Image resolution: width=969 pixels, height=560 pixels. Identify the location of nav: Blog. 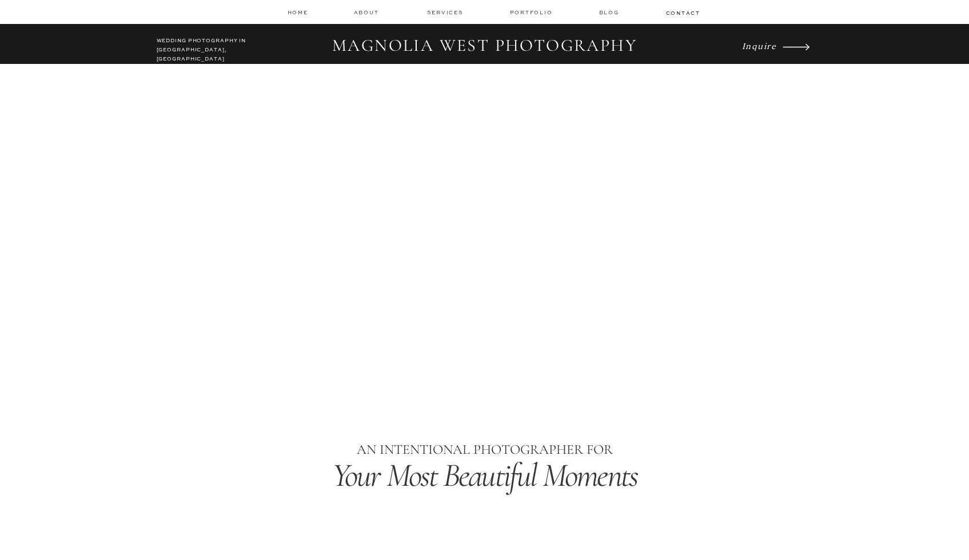
(611, 13).